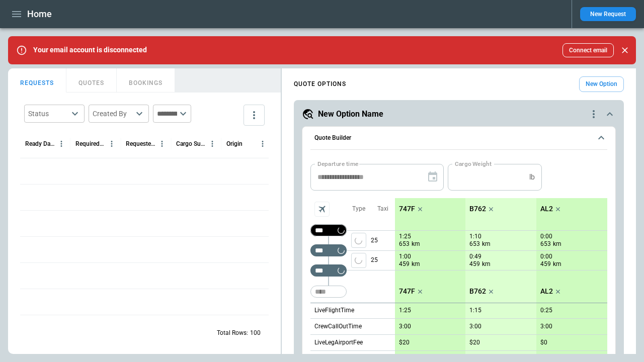 This screenshot has height=362, width=644. I want to click on div: Cargo Summary, so click(190, 144).